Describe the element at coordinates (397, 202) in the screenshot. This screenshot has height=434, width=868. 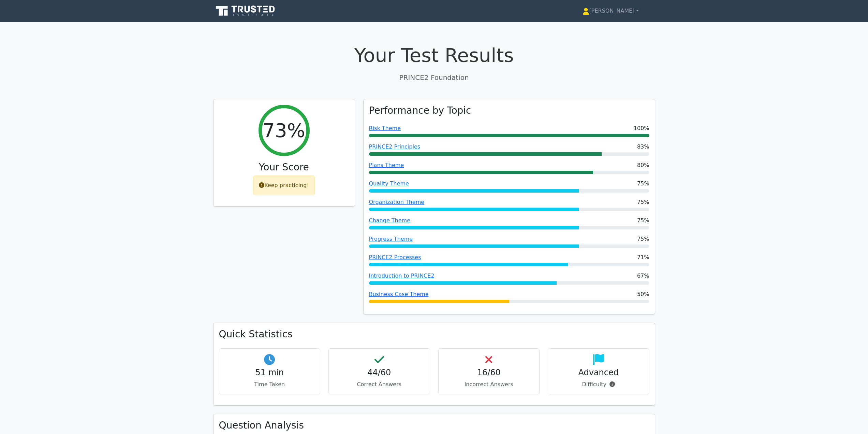
I see `a: Organization Theme` at that location.